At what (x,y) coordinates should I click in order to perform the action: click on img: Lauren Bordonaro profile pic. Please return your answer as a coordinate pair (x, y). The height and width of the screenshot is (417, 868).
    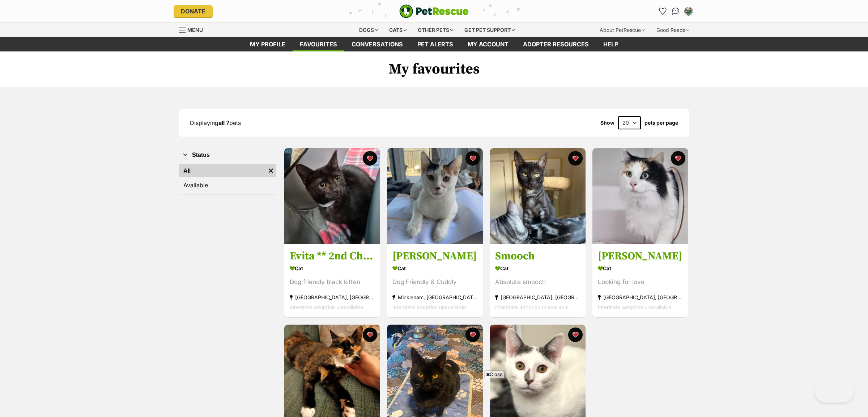
    Looking at the image, I should click on (689, 11).